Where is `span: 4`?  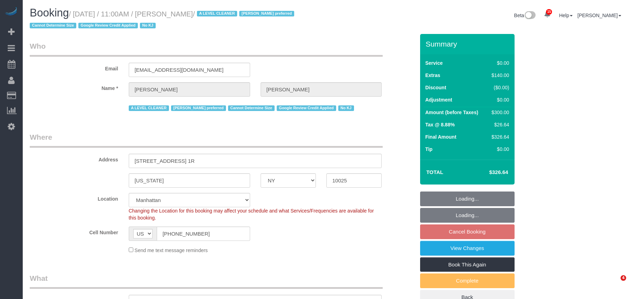
span: 4 is located at coordinates (623, 278).